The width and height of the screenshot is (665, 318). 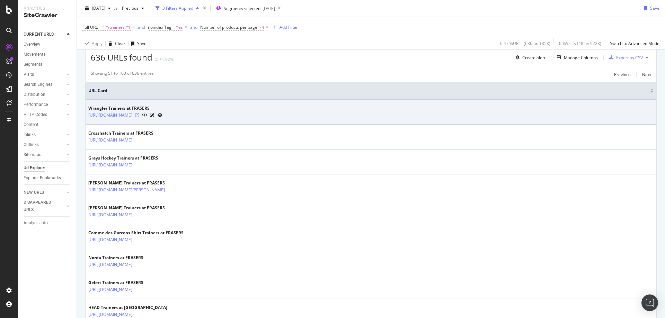 I want to click on div: Manage Columns, so click(x=580, y=57).